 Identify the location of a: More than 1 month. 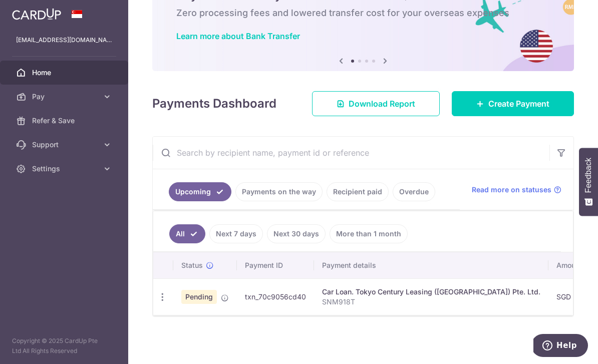
(369, 234).